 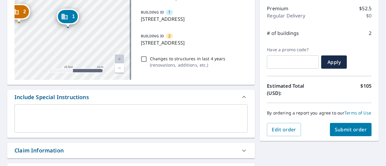 I want to click on button: Submit order, so click(x=350, y=130).